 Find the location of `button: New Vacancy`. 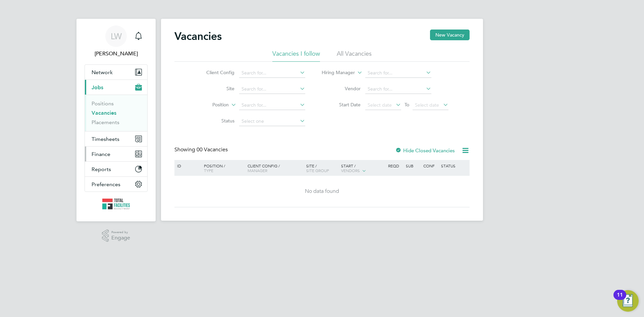

button: New Vacancy is located at coordinates (450, 35).